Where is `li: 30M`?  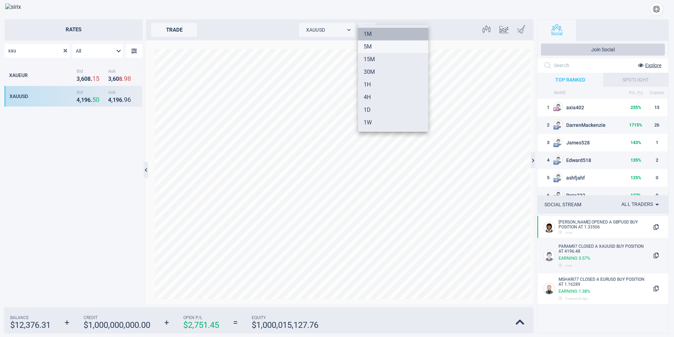
li: 30M is located at coordinates (393, 72).